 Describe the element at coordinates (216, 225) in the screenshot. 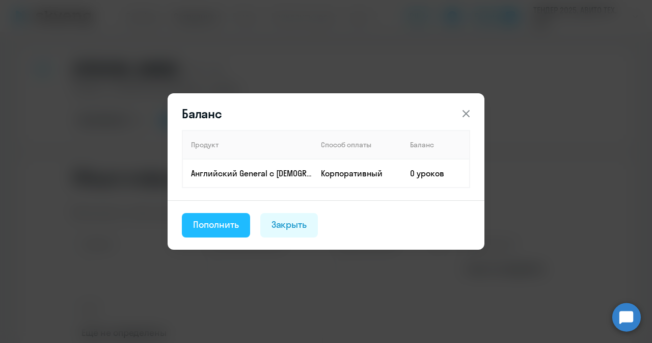

I see `div: Пополнить` at that location.